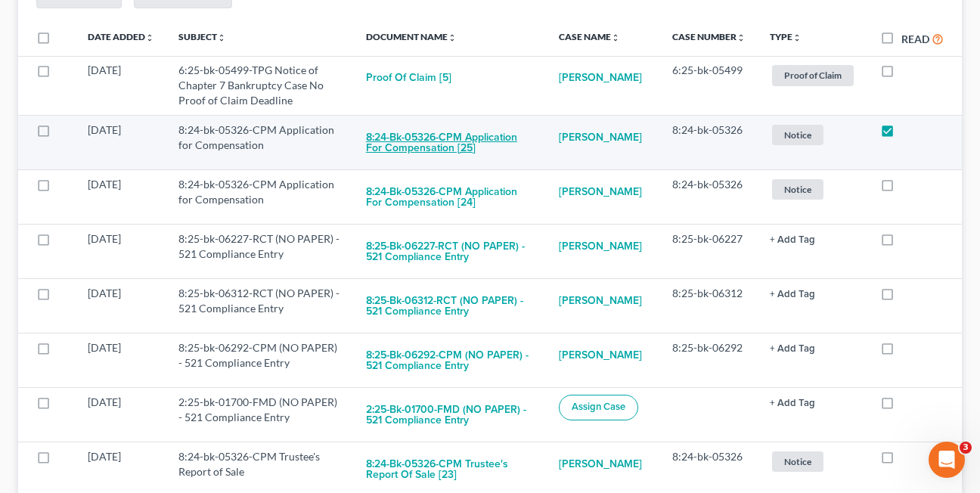 This screenshot has width=980, height=493. I want to click on a: Proof of Claim, so click(812, 75).